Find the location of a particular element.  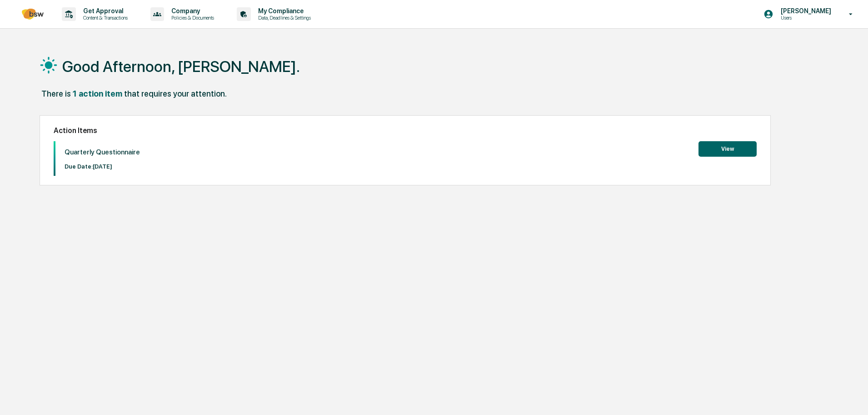

p: Policies & Documents is located at coordinates (191, 18).